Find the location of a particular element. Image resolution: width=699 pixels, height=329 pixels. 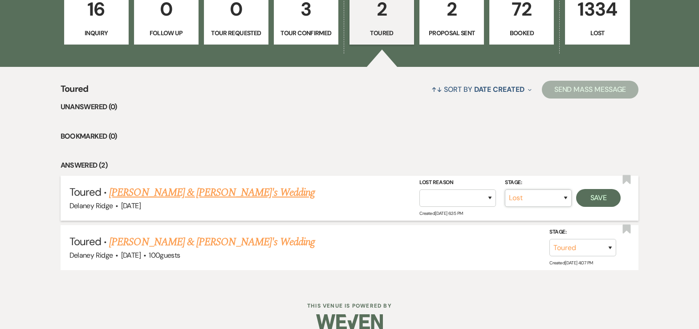

button: Send Mass Message is located at coordinates (591, 90).